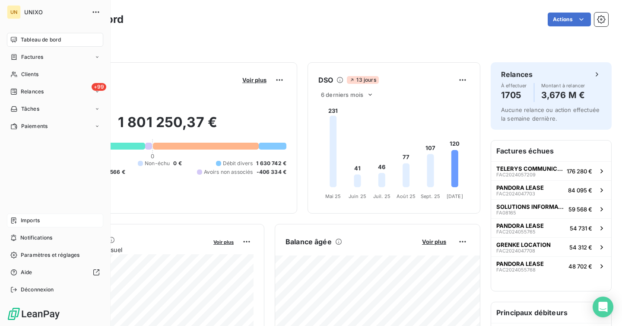  What do you see at coordinates (430, 196) in the screenshot?
I see `tspan: Sept. 25` at bounding box center [430, 196].